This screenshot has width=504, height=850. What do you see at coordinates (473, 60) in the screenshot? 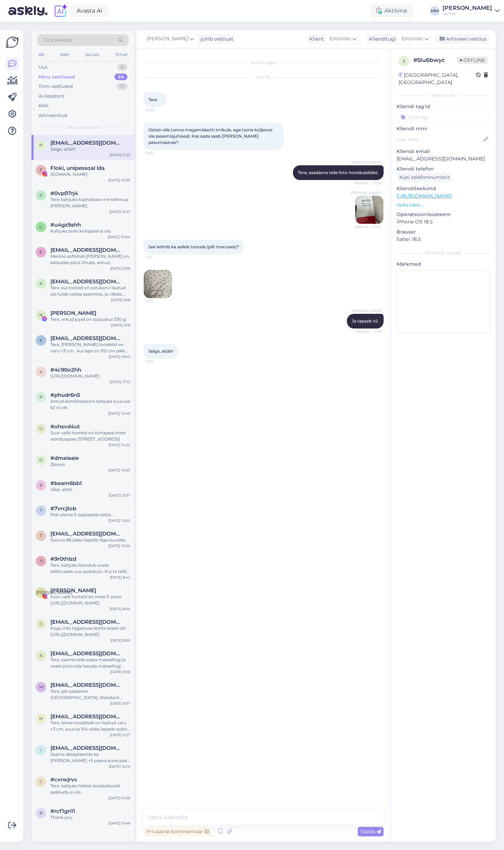
I see `span: Offline` at bounding box center [473, 60].